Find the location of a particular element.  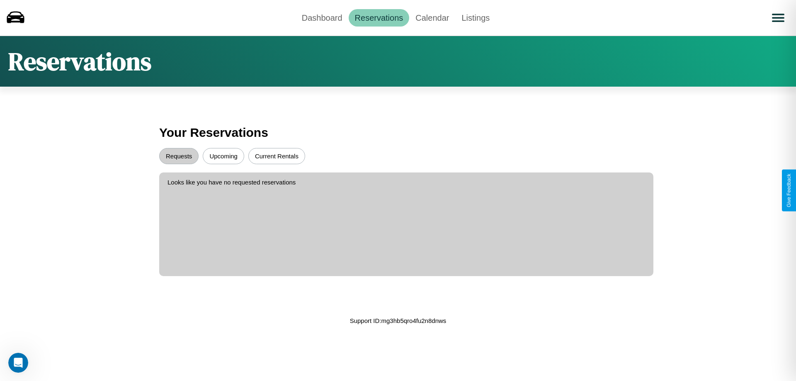

a: Reservations is located at coordinates (379, 18).